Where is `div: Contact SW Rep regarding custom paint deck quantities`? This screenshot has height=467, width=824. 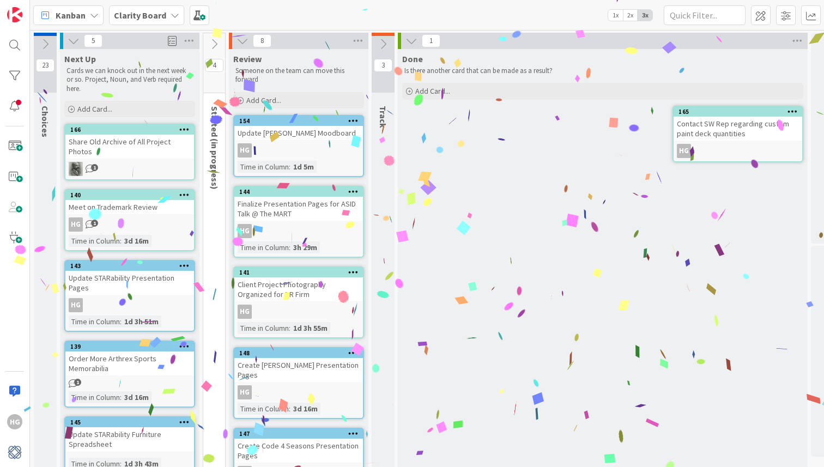
div: Contact SW Rep regarding custom paint deck quantities is located at coordinates (737, 129).